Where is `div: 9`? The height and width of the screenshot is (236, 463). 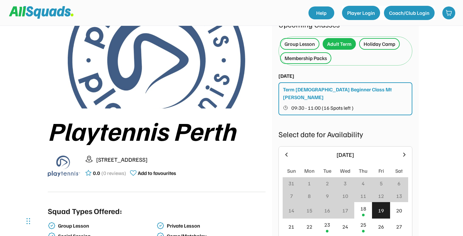
div: 9 is located at coordinates (327, 196).